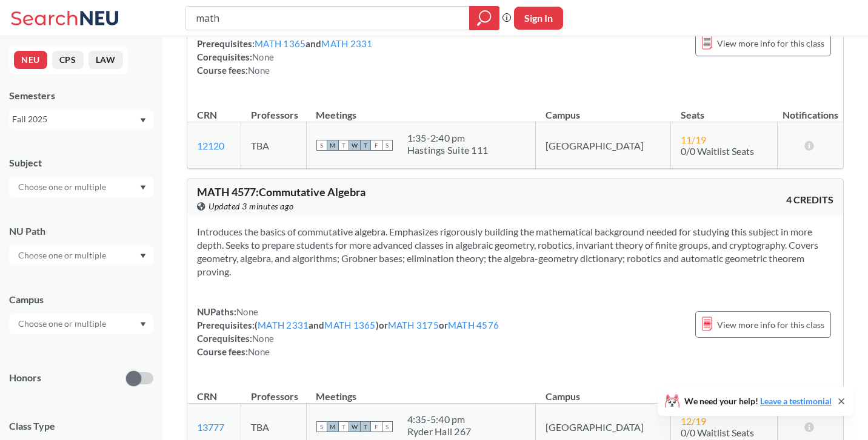 This screenshot has height=440, width=868. I want to click on button: CPS, so click(68, 60).